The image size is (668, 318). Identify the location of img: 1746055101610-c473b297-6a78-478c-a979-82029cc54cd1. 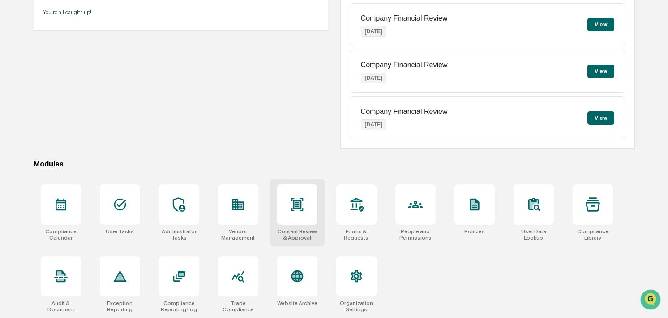
(17, 77).